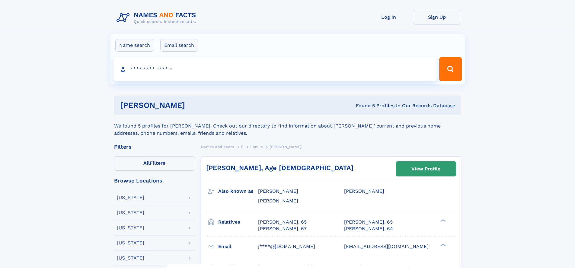 This screenshot has width=575, height=268. I want to click on a: Names and Facts, so click(217, 146).